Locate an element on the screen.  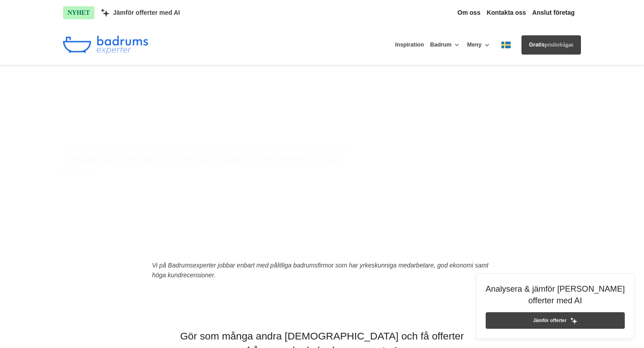
h1: Jämför offerter från granskade badrumsföretag! is located at coordinates (212, 115).